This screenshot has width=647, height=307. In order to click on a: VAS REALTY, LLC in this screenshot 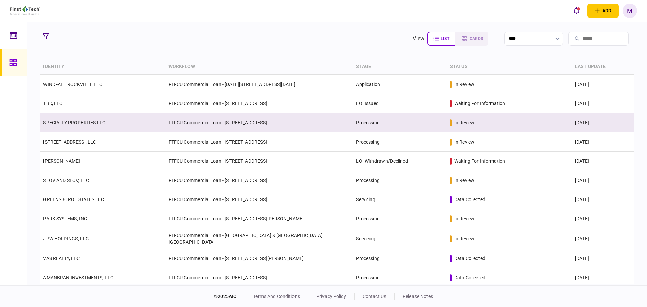, I will do `click(61, 259)`.